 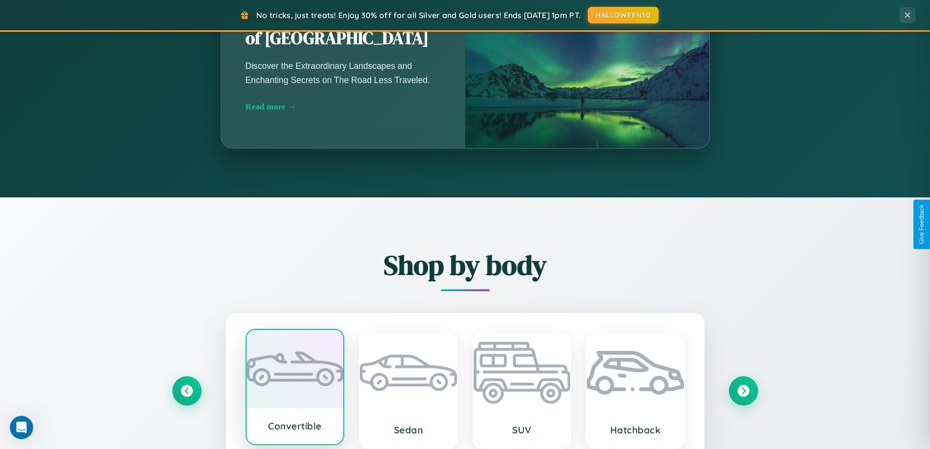 I want to click on h2: Shop by body, so click(x=465, y=265).